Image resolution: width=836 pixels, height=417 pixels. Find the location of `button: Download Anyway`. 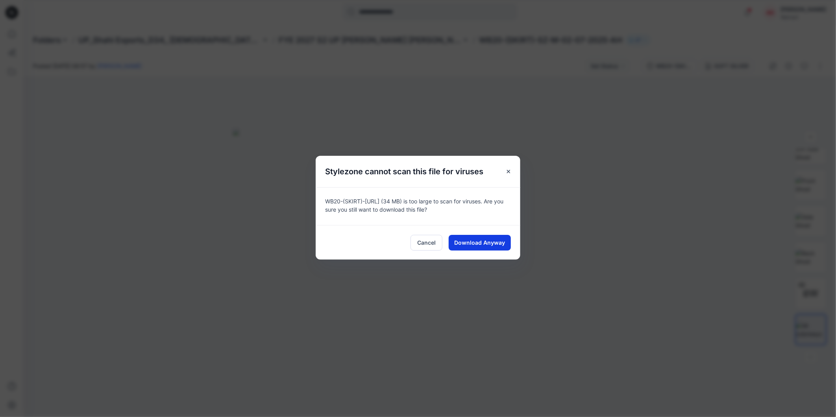

button: Download Anyway is located at coordinates (480, 243).